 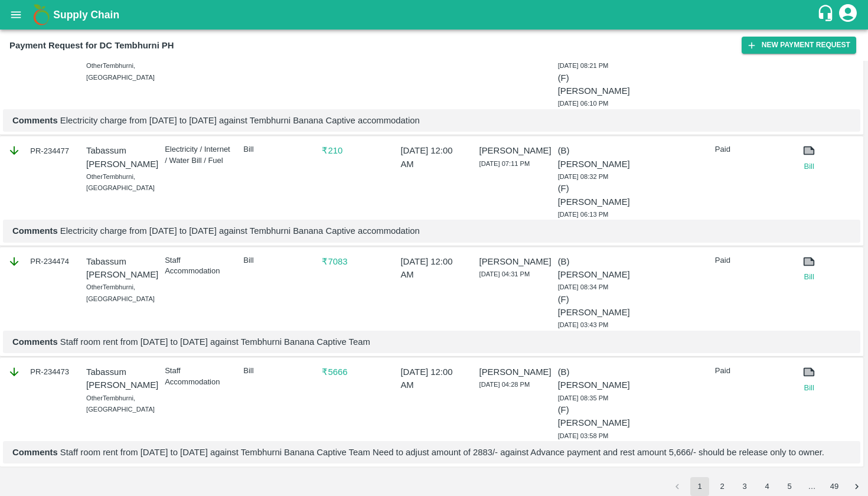 What do you see at coordinates (41, 15) in the screenshot?
I see `img: logo` at bounding box center [41, 15].